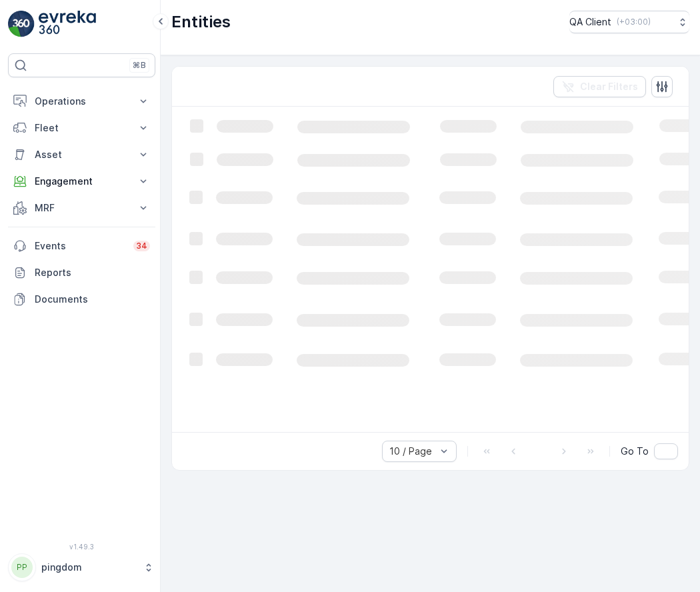  I want to click on p: MRF, so click(82, 208).